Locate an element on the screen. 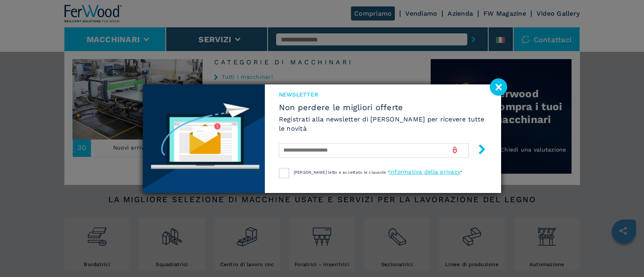  span: Non perdere le migliori offerte is located at coordinates (383, 108).